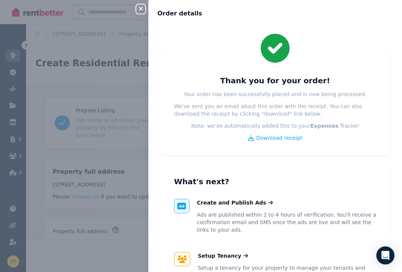 This screenshot has width=402, height=272. Describe the element at coordinates (219, 256) in the screenshot. I see `span: Setup Tenancy` at that location.